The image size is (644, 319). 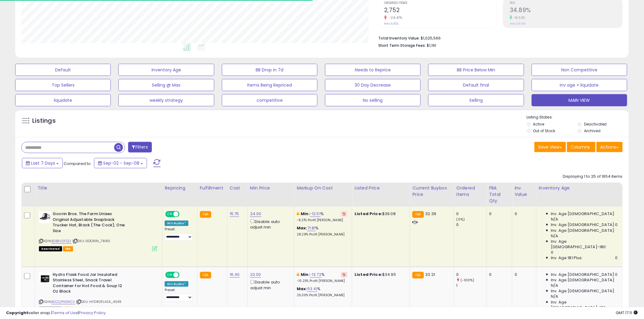 What do you see at coordinates (90, 284) in the screenshot?
I see `b: Hydro Flask Food Jar Insulated Stainless Steel, Snack Travel Container for Hot Food & Soup 12 Oz ...` at bounding box center [90, 284].